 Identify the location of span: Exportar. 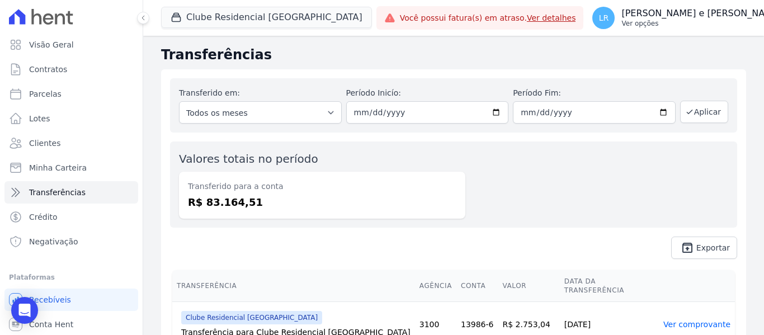
(713, 248).